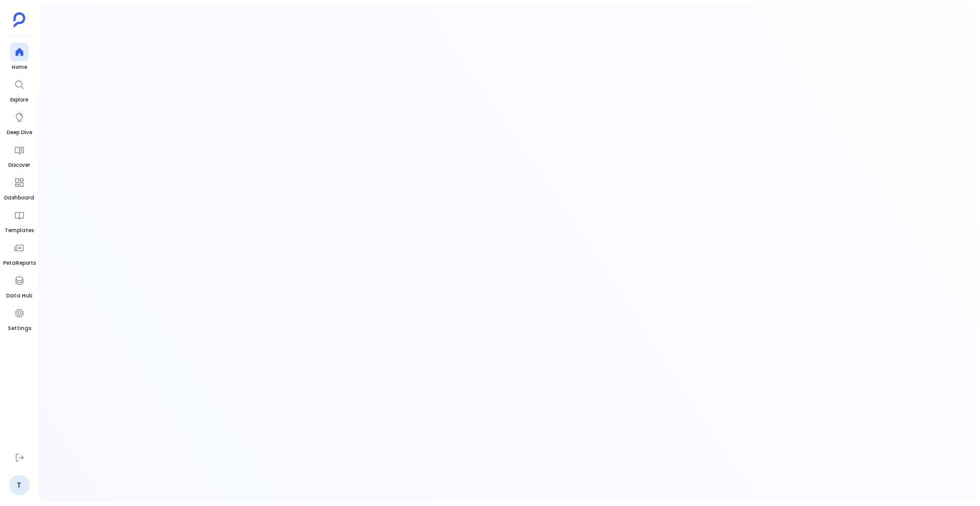 Image resolution: width=980 pixels, height=506 pixels. I want to click on a: Discover, so click(19, 155).